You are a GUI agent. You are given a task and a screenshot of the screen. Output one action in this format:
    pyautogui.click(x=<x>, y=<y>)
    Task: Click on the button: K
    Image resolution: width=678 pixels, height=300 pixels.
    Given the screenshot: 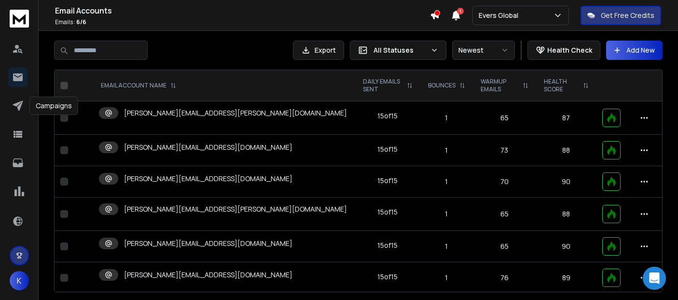 What is the action you would take?
    pyautogui.click(x=19, y=280)
    